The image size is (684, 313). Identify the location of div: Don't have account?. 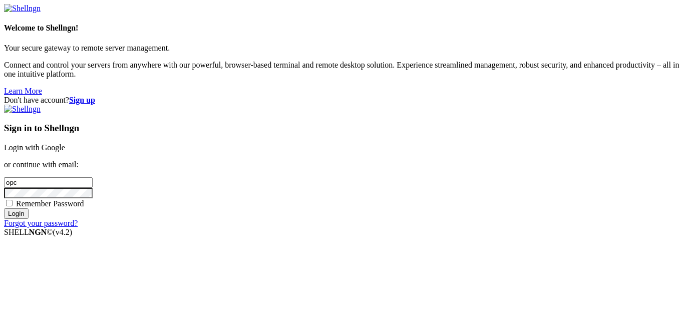
(342, 100).